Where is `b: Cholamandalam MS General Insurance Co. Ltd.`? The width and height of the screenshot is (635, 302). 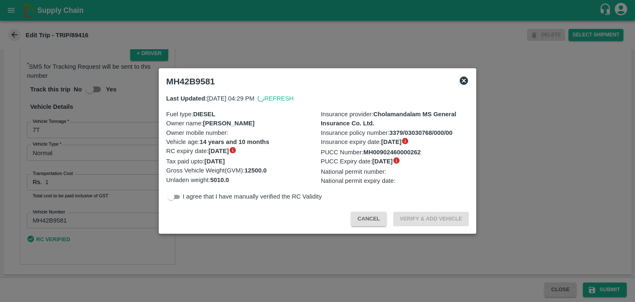 b: Cholamandalam MS General Insurance Co. Ltd. is located at coordinates (389, 119).